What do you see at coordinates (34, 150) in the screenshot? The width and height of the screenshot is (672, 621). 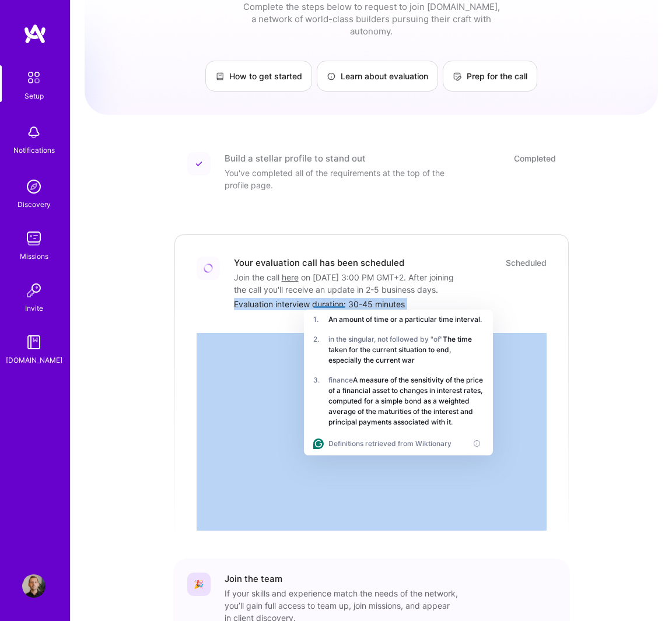 I see `div: Notifications` at bounding box center [34, 150].